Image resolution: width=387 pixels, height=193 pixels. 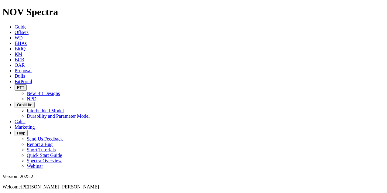 What do you see at coordinates (22, 32) in the screenshot?
I see `span: Offsets` at bounding box center [22, 32].